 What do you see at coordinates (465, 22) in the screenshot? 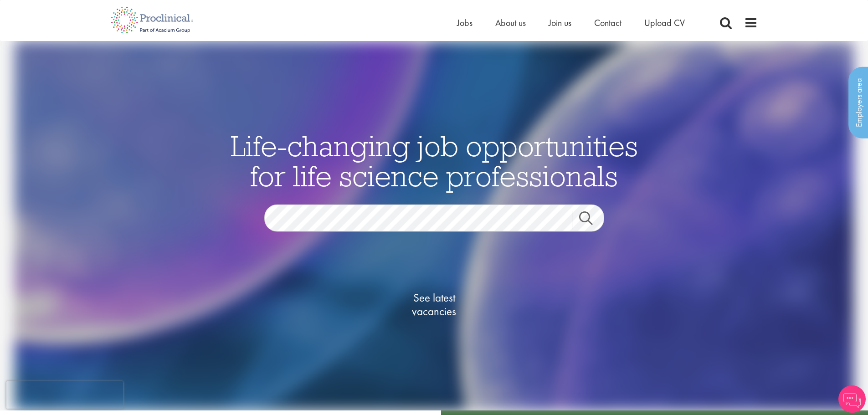
I see `a: Jobs` at bounding box center [465, 22].